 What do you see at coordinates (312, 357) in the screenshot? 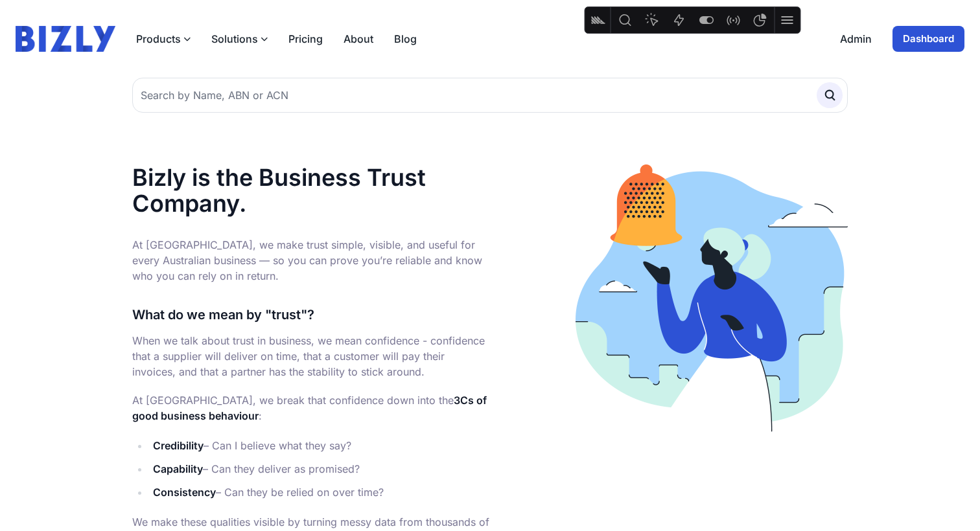
I see `p: When we talk about trust in business, we mean confidence - confidence that a supplier will delive...` at bounding box center [312, 357].